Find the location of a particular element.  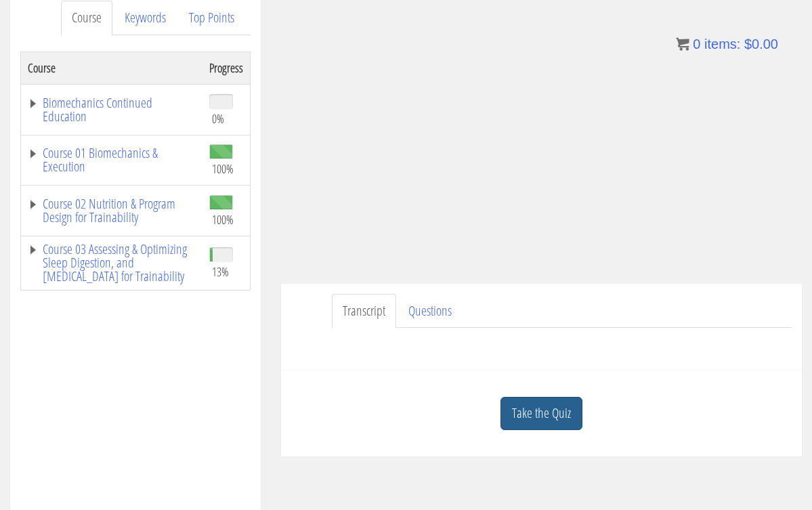

a: Biomechanics Continued Education is located at coordinates (112, 110).